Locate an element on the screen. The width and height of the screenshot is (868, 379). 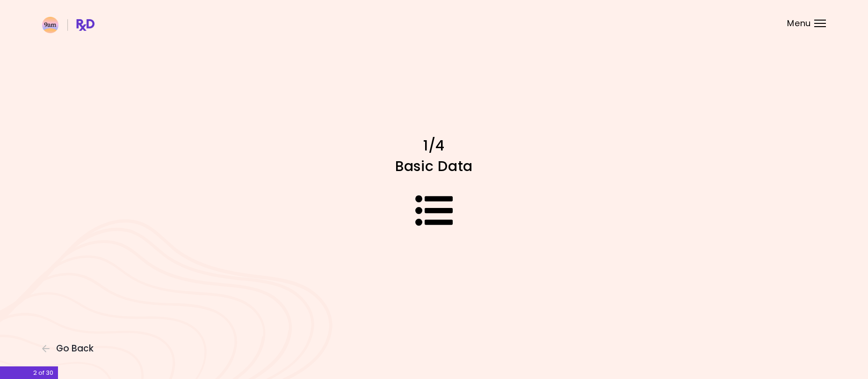
button: Go Back is located at coordinates (70, 349).